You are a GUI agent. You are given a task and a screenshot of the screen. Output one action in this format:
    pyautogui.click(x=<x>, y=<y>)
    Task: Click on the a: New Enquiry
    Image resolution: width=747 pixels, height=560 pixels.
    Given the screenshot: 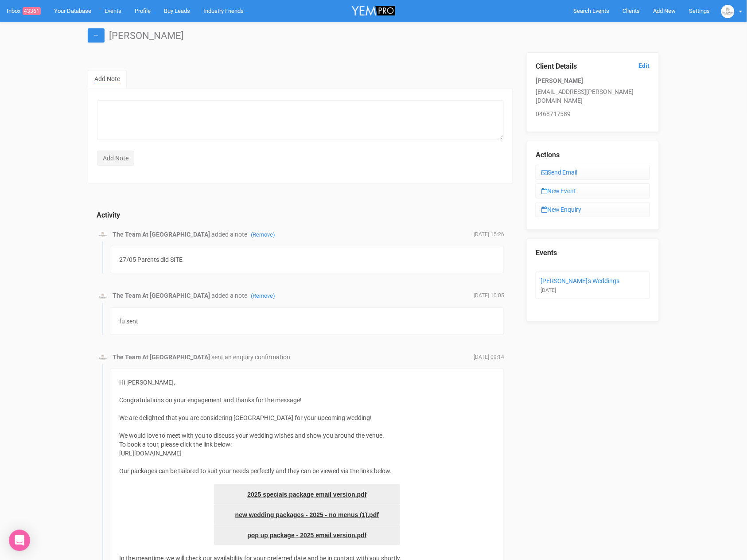 What is the action you would take?
    pyautogui.click(x=593, y=209)
    